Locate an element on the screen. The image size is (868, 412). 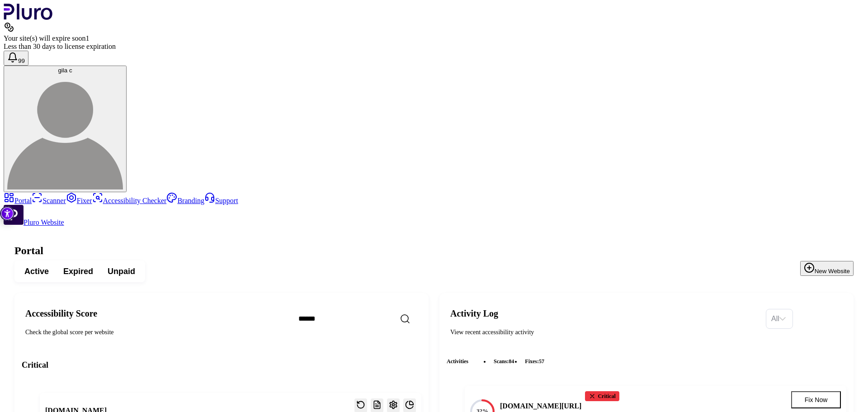
a: Logo is located at coordinates (28, 17).